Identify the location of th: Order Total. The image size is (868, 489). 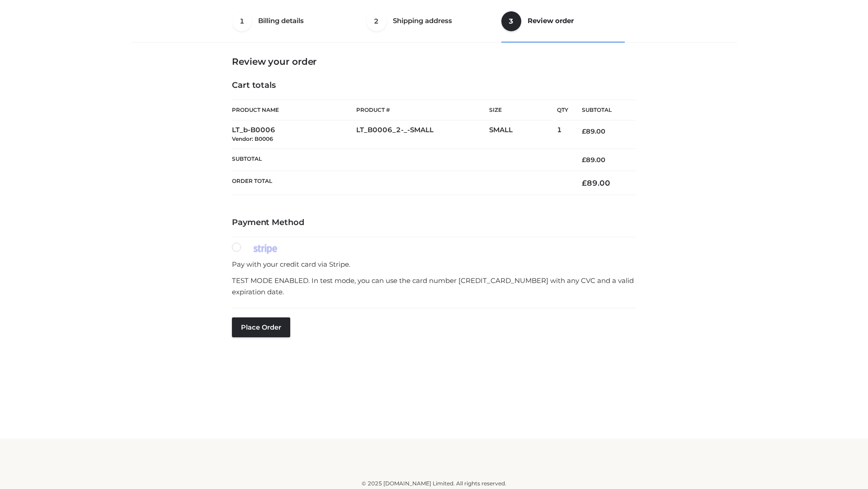
(400, 183).